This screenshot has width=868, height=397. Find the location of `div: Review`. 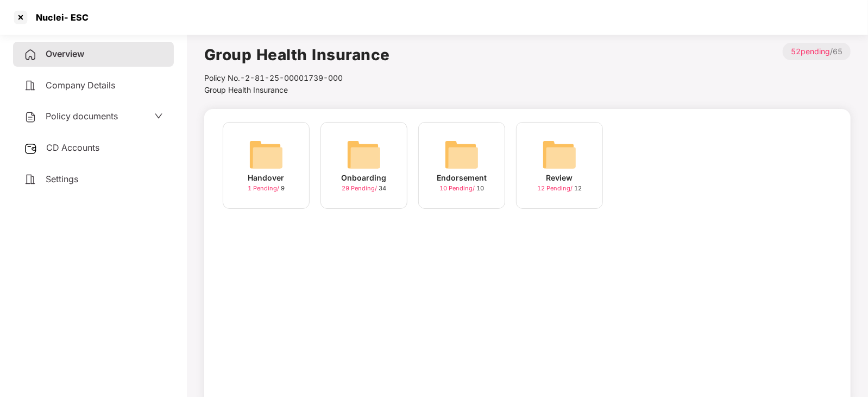

div: Review is located at coordinates (560, 178).